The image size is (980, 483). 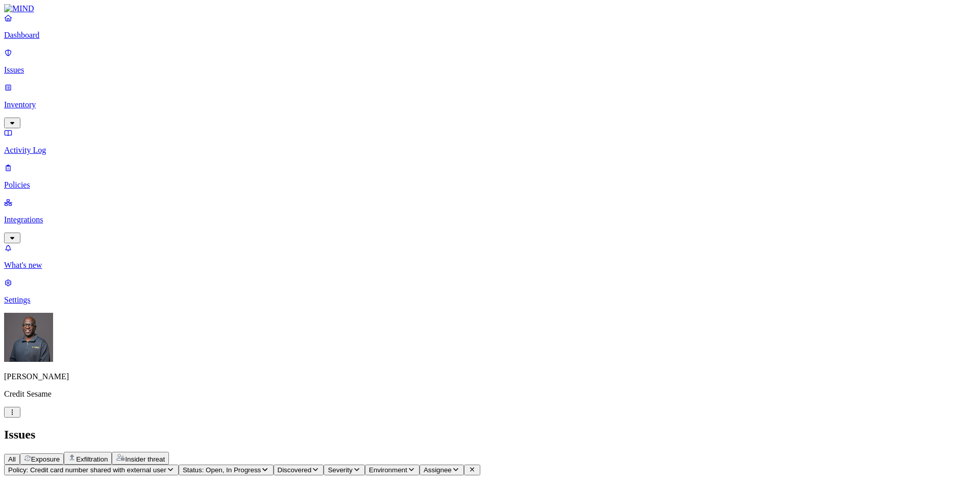 I want to click on p: Activity Log, so click(x=490, y=151).